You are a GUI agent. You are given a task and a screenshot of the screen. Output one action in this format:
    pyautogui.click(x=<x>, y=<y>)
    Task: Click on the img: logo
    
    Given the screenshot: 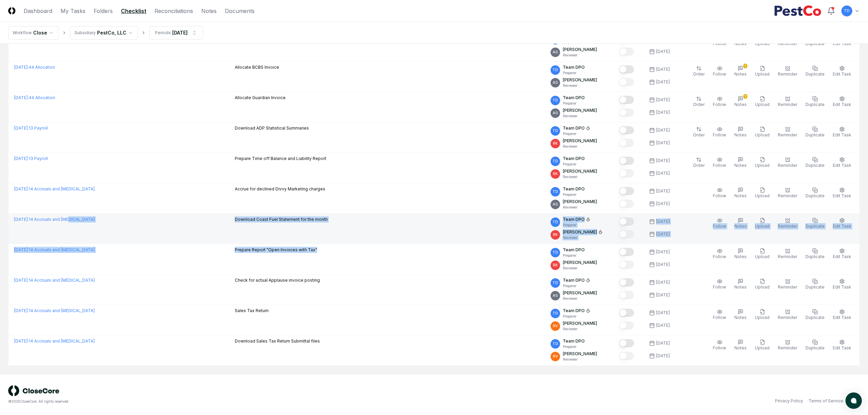 What is the action you would take?
    pyautogui.click(x=34, y=391)
    